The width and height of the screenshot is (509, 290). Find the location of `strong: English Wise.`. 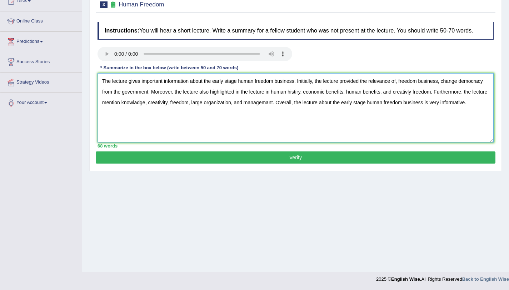

strong: English Wise. is located at coordinates (406, 279).